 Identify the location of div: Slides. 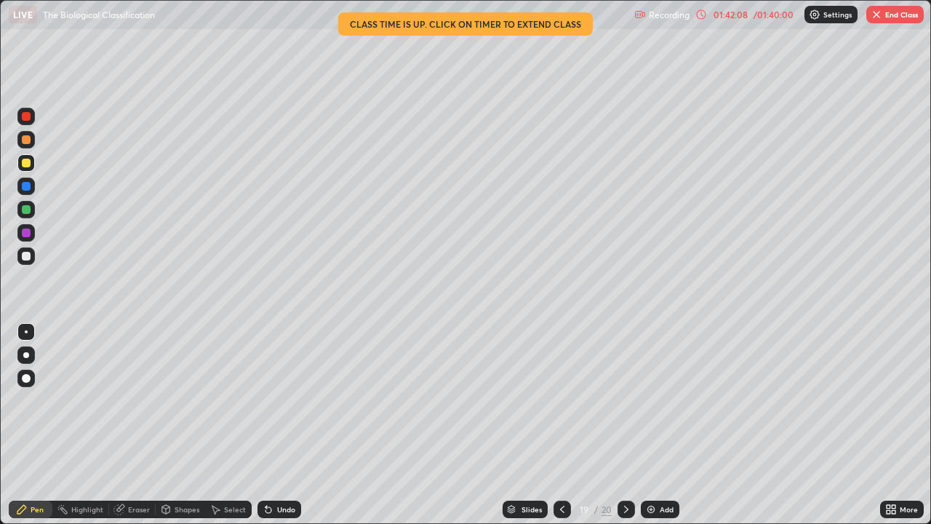
(532, 509).